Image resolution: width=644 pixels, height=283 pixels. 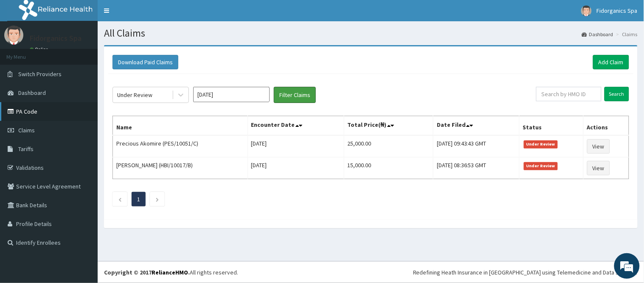 I want to click on th: Name, so click(x=180, y=126).